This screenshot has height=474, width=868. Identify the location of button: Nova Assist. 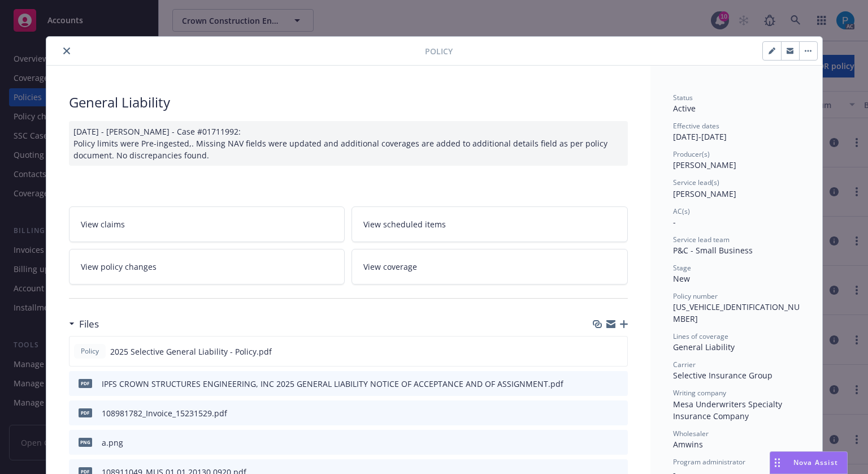
(809, 463).